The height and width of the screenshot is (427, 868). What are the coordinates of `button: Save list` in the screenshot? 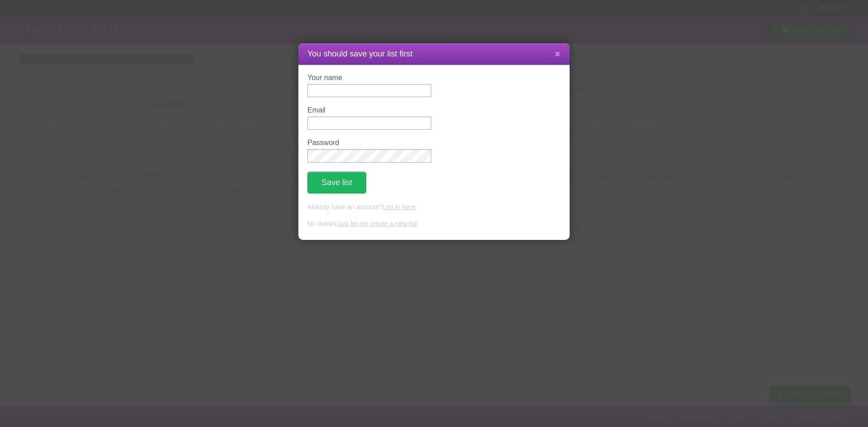 It's located at (337, 182).